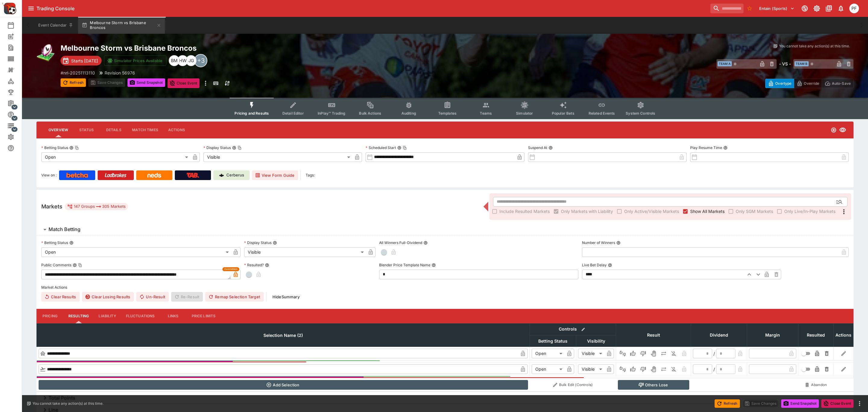 The image size is (868, 412). I want to click on button: Actions, so click(176, 130).